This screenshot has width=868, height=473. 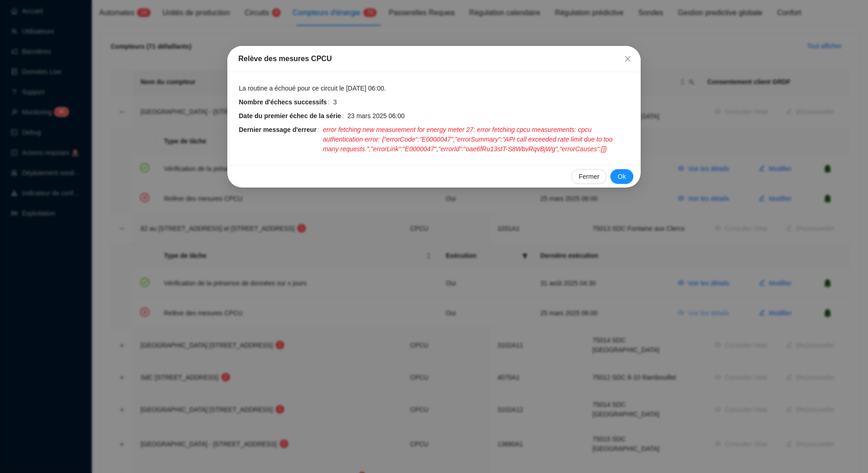 I want to click on strong: Date du premier échec de la série, so click(x=290, y=116).